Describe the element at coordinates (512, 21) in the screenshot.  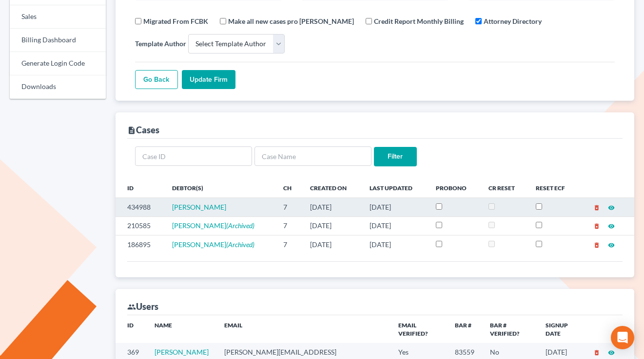
I see `label: Attorney Directory` at that location.